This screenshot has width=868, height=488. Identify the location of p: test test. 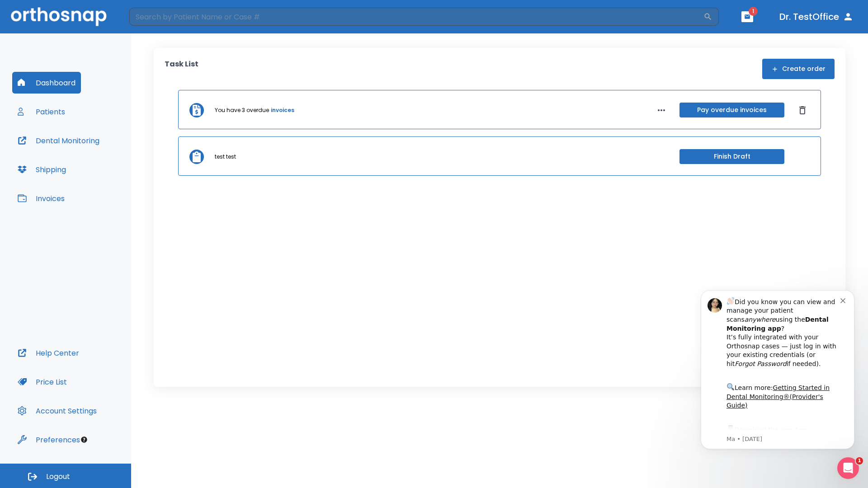
(225, 157).